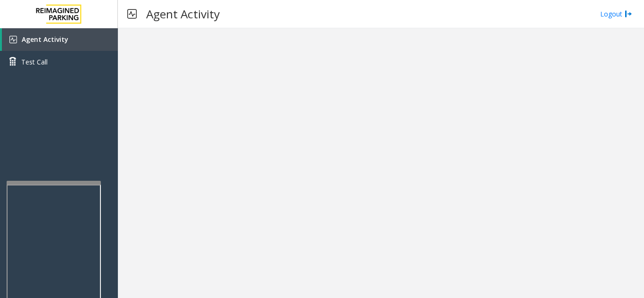  What do you see at coordinates (628, 14) in the screenshot?
I see `img: logout` at bounding box center [628, 14].